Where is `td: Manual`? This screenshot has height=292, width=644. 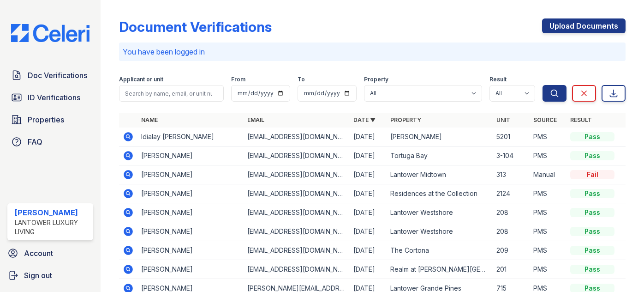
td: Manual is located at coordinates (548, 174).